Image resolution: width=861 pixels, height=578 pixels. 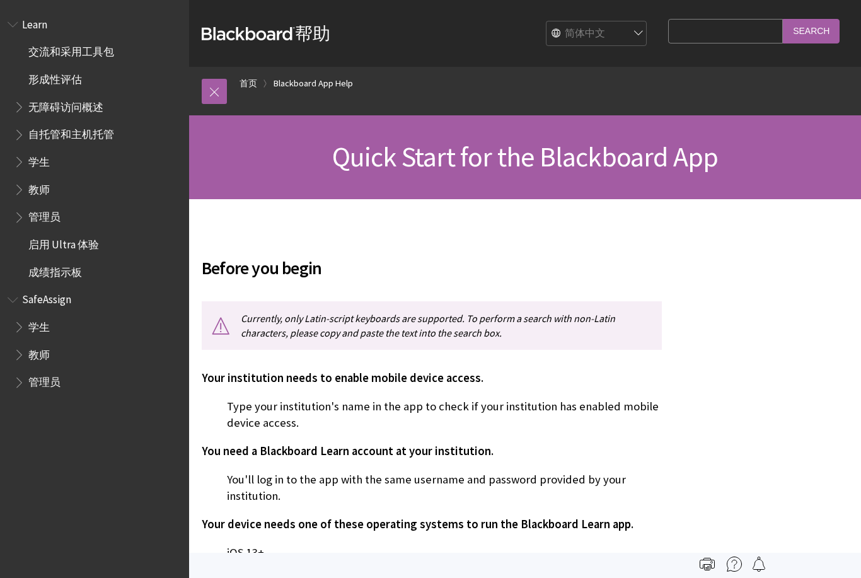 What do you see at coordinates (66, 105) in the screenshot?
I see `span: 无障碍访问概述` at bounding box center [66, 105].